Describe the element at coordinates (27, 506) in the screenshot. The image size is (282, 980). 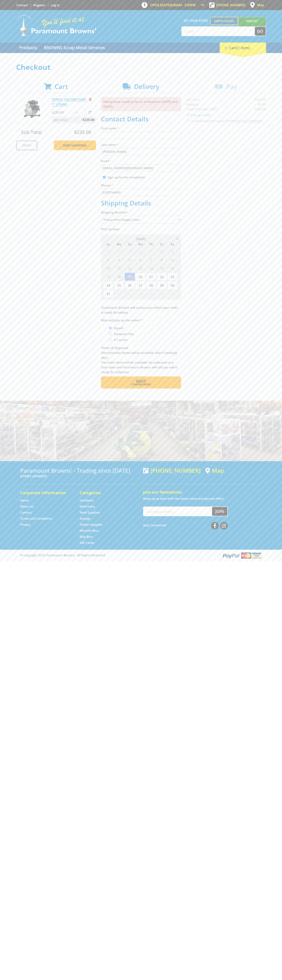
I see `a: Go to the About Us page` at that location.